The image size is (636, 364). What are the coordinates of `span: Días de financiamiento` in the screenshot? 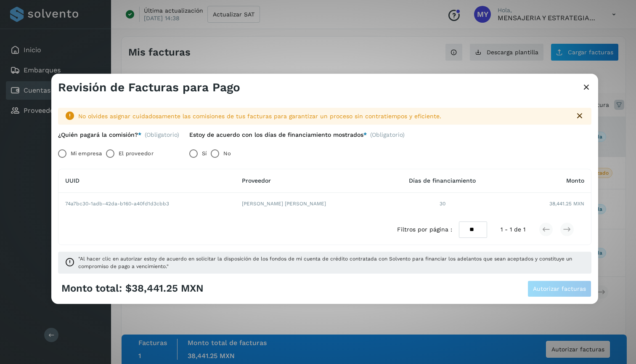 It's located at (442, 181).